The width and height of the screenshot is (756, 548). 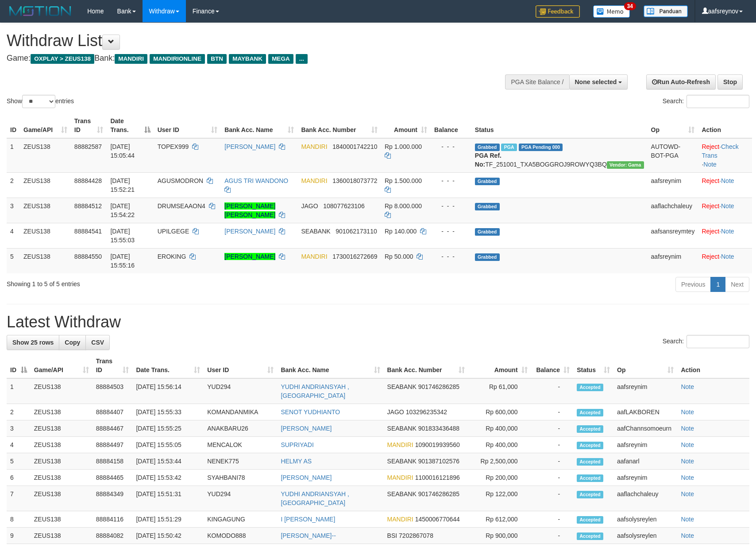 I want to click on img: MOTION_logo.png, so click(x=40, y=11).